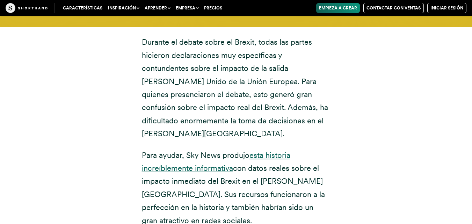 This screenshot has height=224, width=472. What do you see at coordinates (157, 8) in the screenshot?
I see `button: Aprender` at bounding box center [157, 8].